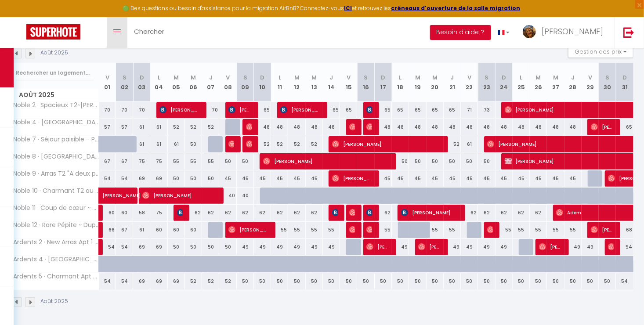  I want to click on a: Chercher, so click(149, 32).